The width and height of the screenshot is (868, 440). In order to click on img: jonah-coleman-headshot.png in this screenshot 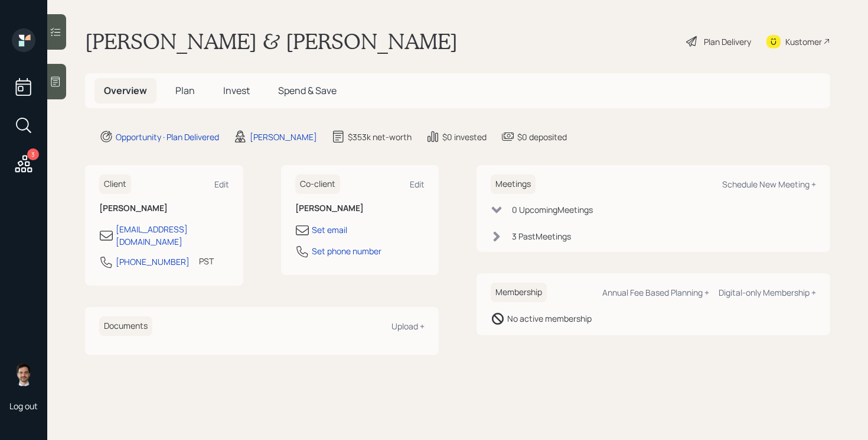, I will do `click(23, 374)`.